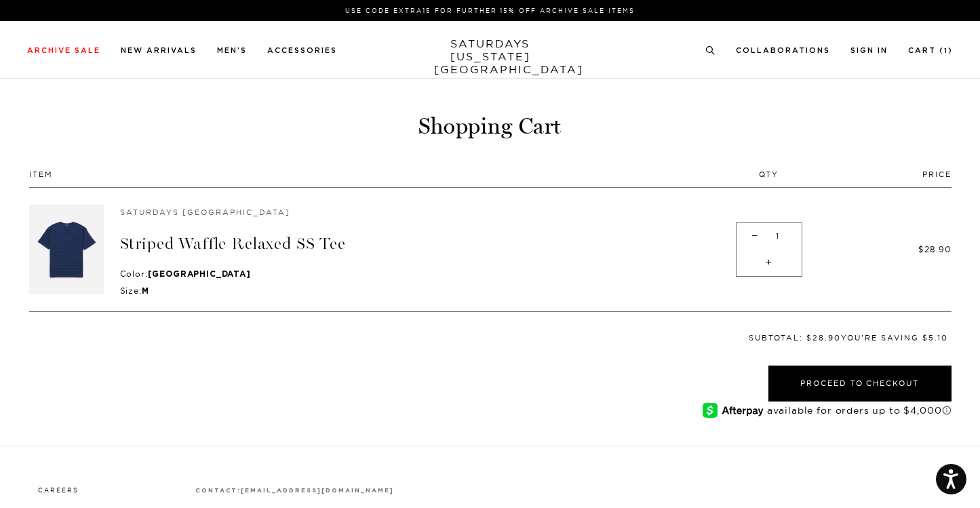  Describe the element at coordinates (424, 291) in the screenshot. I see `p: Size:` at that location.